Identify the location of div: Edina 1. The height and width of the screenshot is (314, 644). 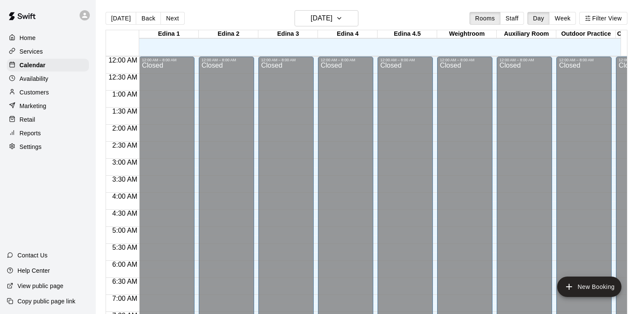
(169, 34).